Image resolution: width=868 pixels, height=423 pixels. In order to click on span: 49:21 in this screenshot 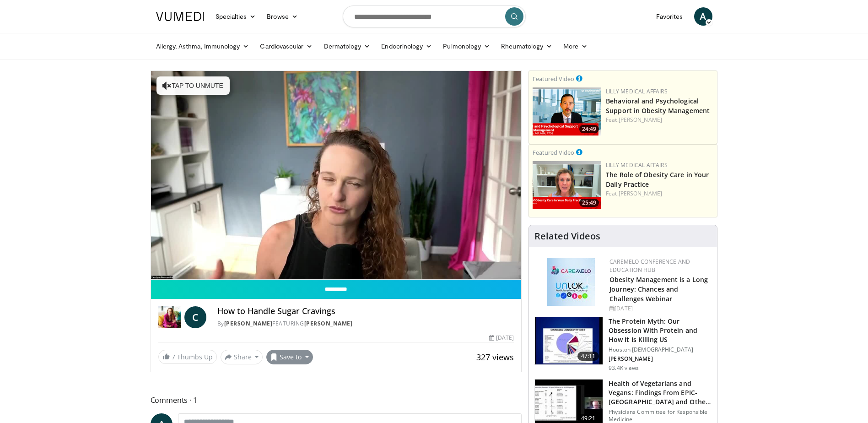, I will do `click(589, 418)`.